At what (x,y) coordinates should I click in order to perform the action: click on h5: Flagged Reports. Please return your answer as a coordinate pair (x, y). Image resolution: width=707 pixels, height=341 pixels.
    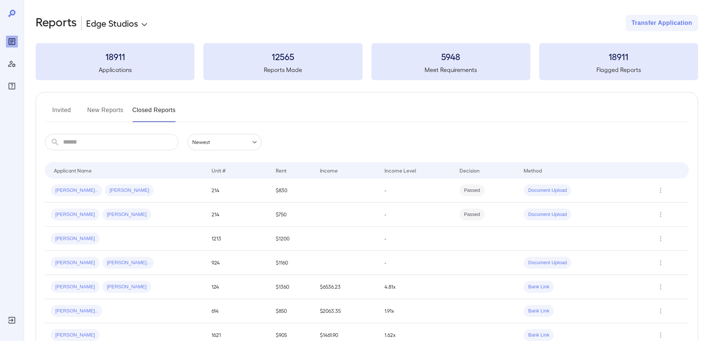
    Looking at the image, I should click on (618, 70).